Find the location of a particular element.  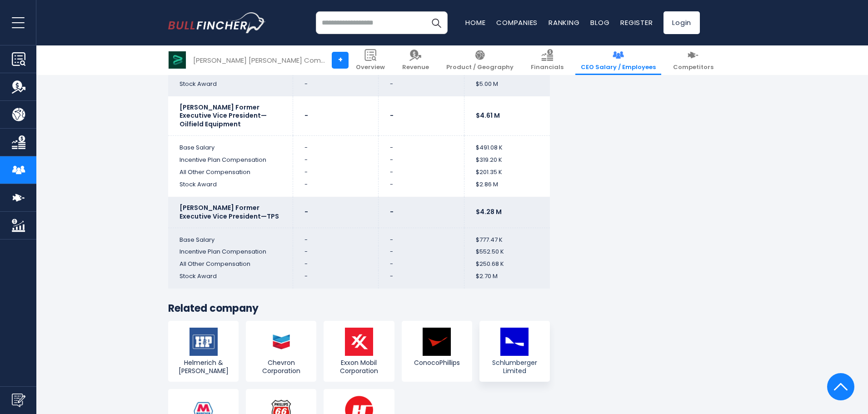

td: $777.47 K is located at coordinates (506, 237).